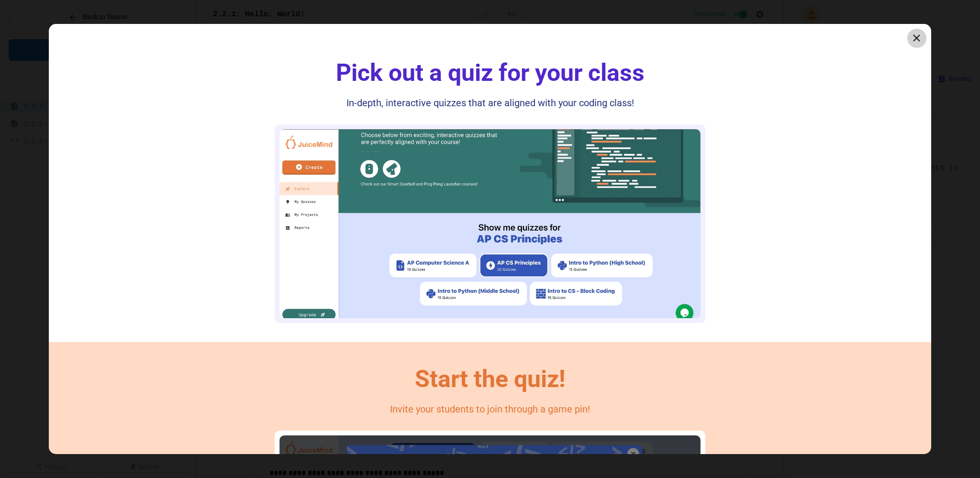 This screenshot has width=980, height=478. I want to click on img: Walkthrough GIF, so click(490, 224).